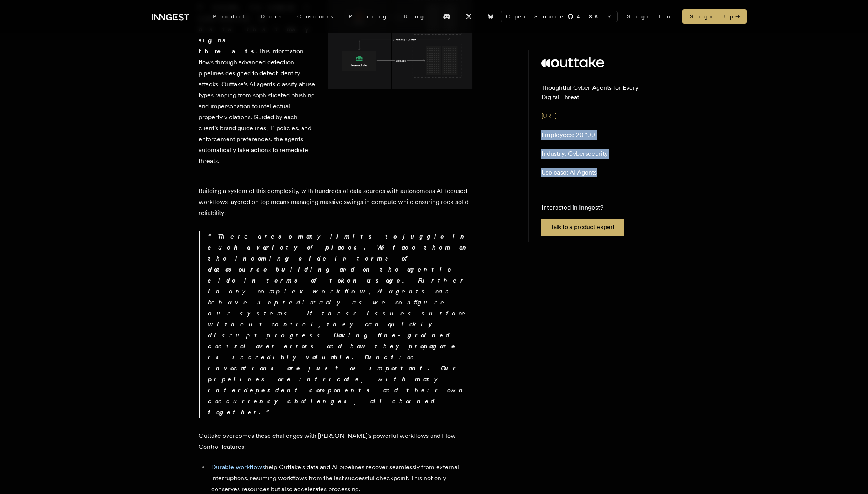 The width and height of the screenshot is (868, 494). What do you see at coordinates (229, 16) in the screenshot?
I see `div: Product` at bounding box center [229, 16].